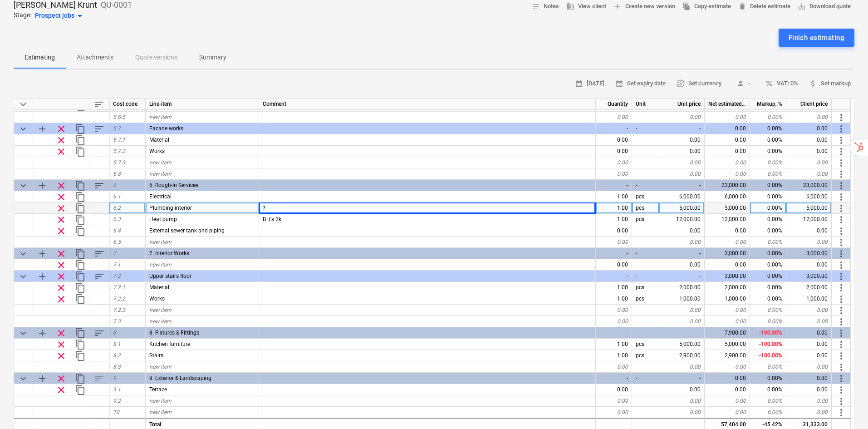 This screenshot has height=429, width=868. Describe the element at coordinates (727, 333) in the screenshot. I see `div: 7,900.00` at that location.